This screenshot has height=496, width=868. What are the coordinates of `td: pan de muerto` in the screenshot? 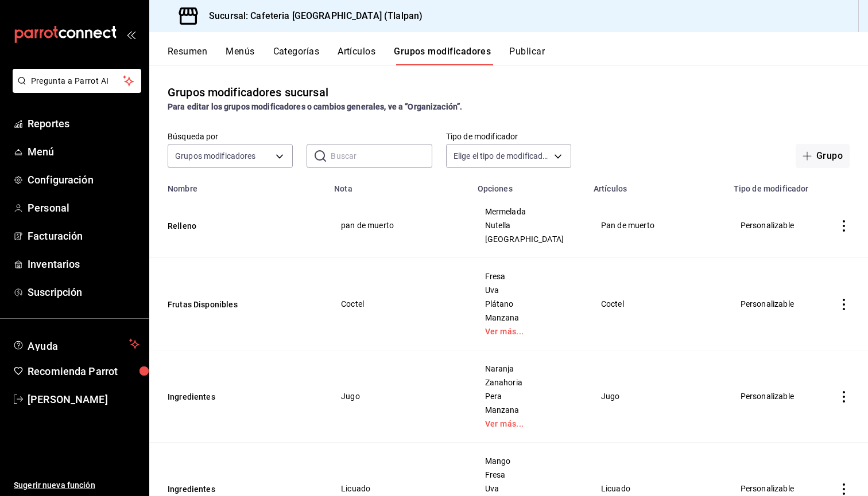 It's located at (398, 225).